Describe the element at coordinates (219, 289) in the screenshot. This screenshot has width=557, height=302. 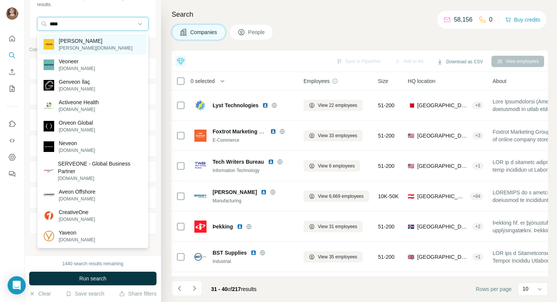
I see `span: 31 - 40` at that location.